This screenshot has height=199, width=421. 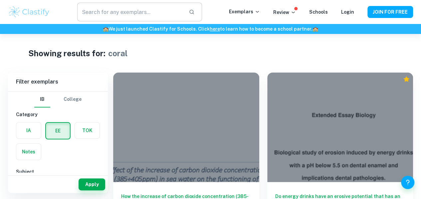 What do you see at coordinates (130, 12) in the screenshot?
I see `input: Search for any exemplars...` at bounding box center [130, 12].